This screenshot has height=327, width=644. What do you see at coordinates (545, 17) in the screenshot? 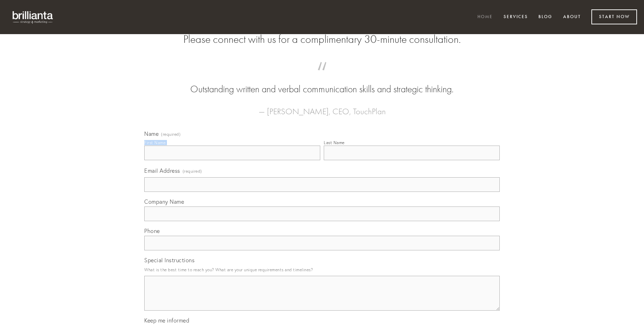
I see `a: Blog` at bounding box center [545, 17].